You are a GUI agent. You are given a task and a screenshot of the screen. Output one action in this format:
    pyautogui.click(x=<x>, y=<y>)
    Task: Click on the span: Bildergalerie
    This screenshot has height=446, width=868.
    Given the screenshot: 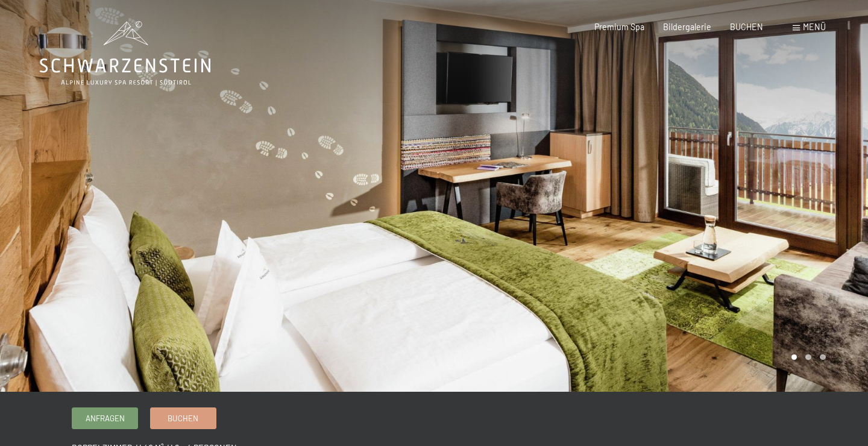 What is the action you would take?
    pyautogui.click(x=687, y=27)
    